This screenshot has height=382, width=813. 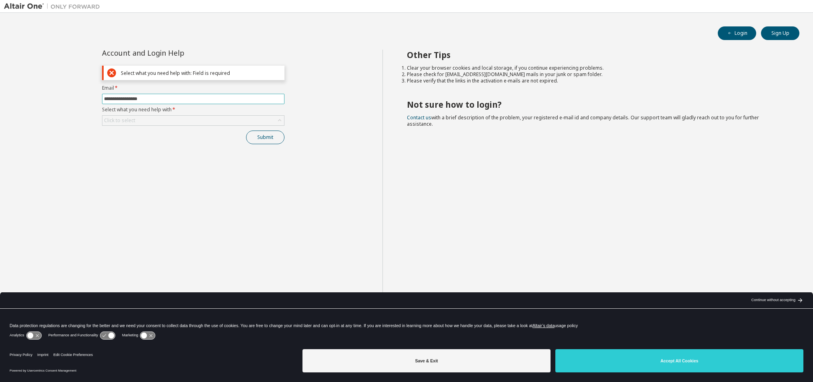 What do you see at coordinates (596, 55) in the screenshot?
I see `h2: Other Tips` at bounding box center [596, 55].